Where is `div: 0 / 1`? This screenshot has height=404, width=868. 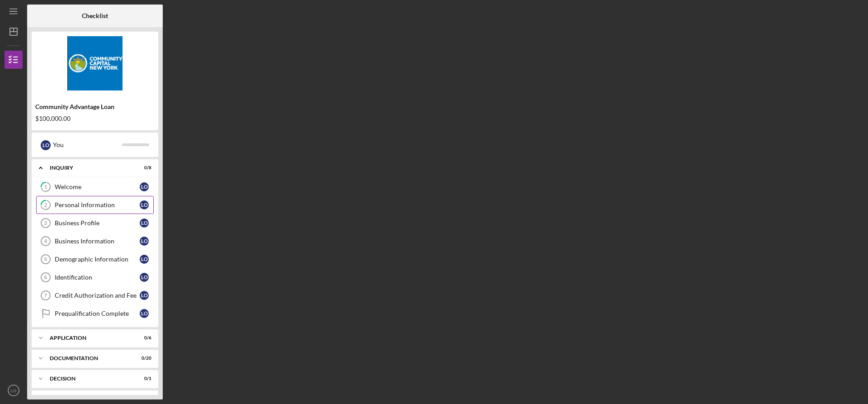 div: 0 / 1 is located at coordinates (143, 379).